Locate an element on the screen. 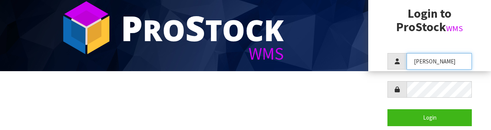 The image size is (491, 130). div: WMS is located at coordinates (202, 53).